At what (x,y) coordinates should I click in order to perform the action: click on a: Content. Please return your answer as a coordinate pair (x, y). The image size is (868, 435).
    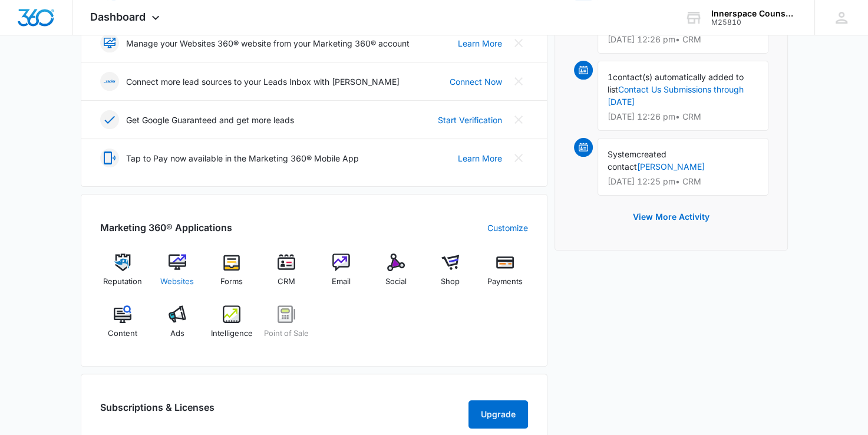
    Looking at the image, I should click on (122, 327).